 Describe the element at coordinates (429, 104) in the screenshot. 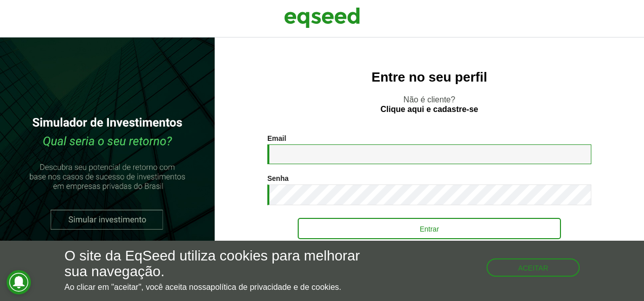

I see `p: Não é cliente?` at that location.